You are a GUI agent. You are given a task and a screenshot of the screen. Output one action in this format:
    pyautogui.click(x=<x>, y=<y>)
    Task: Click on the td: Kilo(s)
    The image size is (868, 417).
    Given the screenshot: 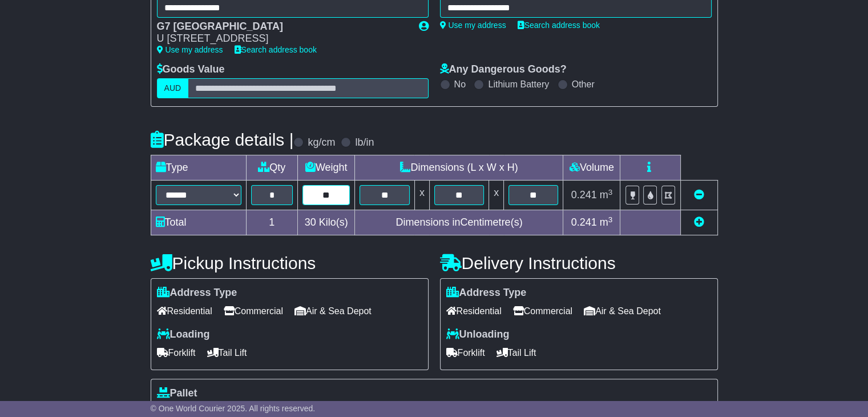 What is the action you would take?
    pyautogui.click(x=326, y=223)
    